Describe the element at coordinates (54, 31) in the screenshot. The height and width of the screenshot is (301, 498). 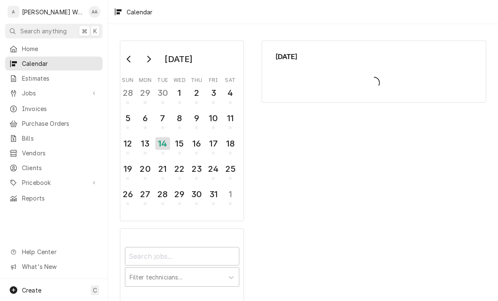
I see `button: Search anything⌘K` at that location.